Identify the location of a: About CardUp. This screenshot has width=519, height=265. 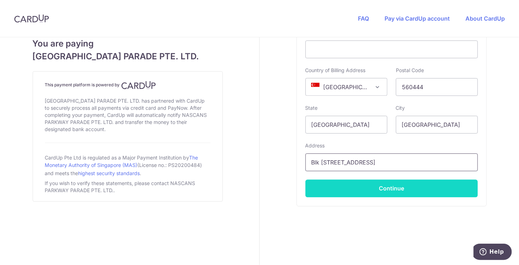
(485, 18).